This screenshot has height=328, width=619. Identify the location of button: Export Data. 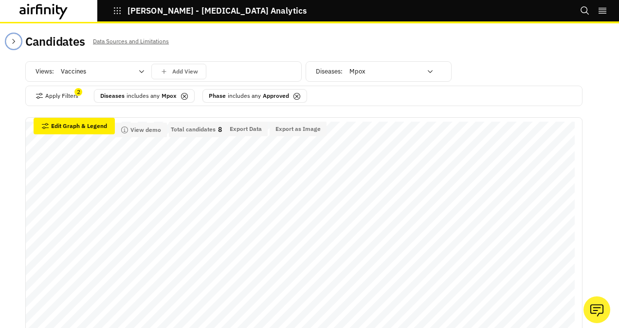
(246, 129).